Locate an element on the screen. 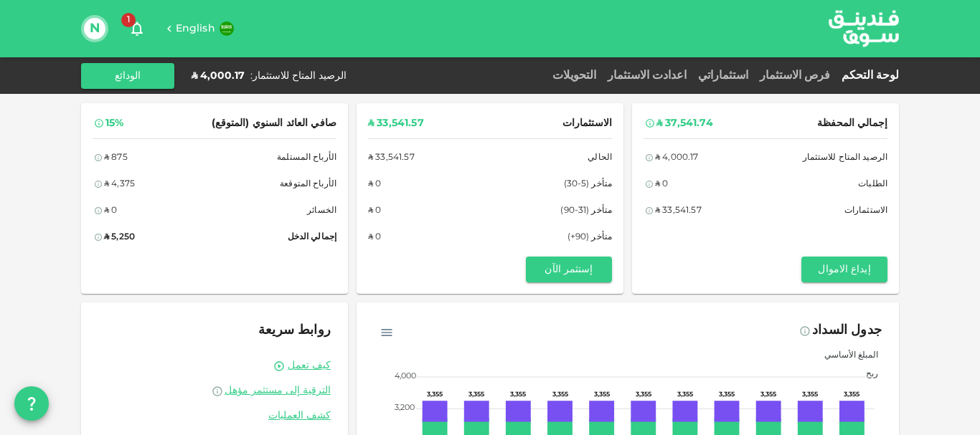 This screenshot has width=980, height=435. a: الترقية إلى مستثمر مؤهل is located at coordinates (215, 391).